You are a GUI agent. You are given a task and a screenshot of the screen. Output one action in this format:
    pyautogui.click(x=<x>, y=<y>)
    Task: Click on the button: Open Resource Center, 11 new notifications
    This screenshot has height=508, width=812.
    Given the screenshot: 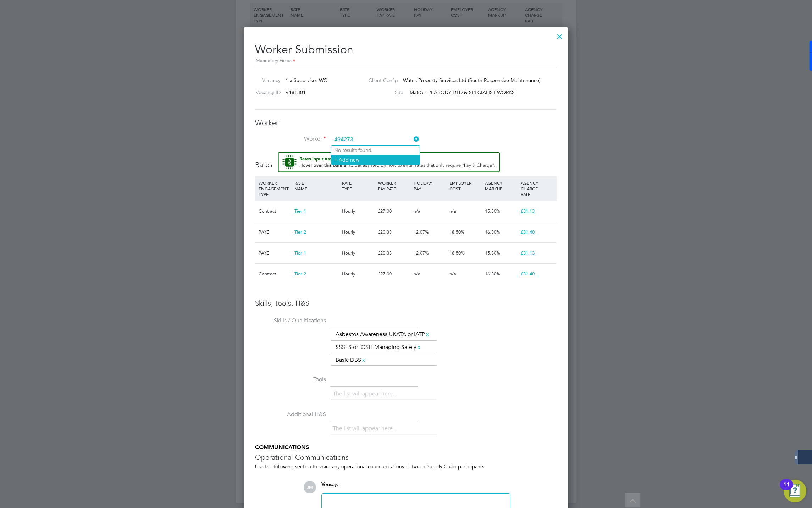 What is the action you would take?
    pyautogui.click(x=796, y=491)
    